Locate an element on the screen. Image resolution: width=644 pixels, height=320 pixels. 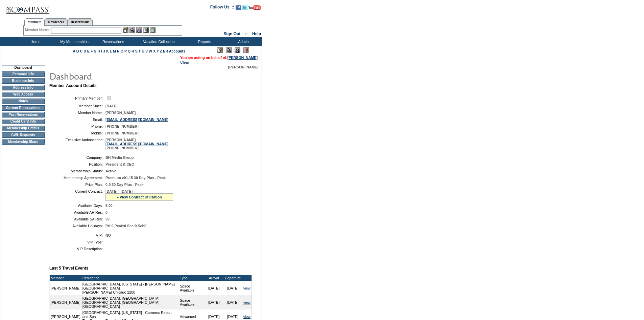
a: J is located at coordinates (104, 51).